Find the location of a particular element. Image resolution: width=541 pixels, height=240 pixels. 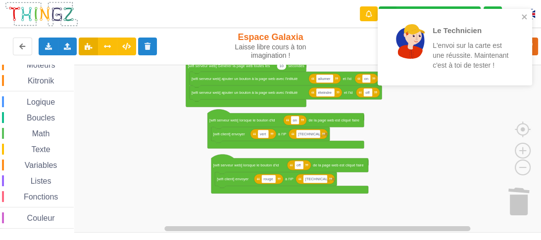

span: Kitronik is located at coordinates (41, 81).